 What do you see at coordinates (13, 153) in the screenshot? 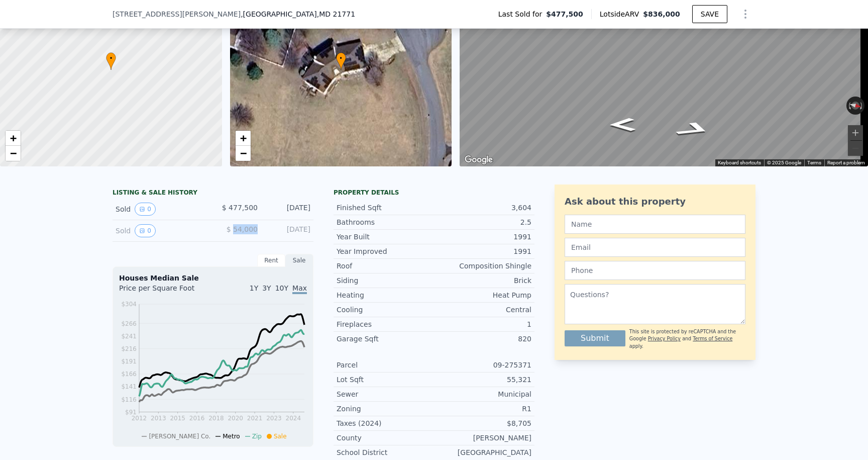
I see `a: Zoom out` at bounding box center [13, 153].